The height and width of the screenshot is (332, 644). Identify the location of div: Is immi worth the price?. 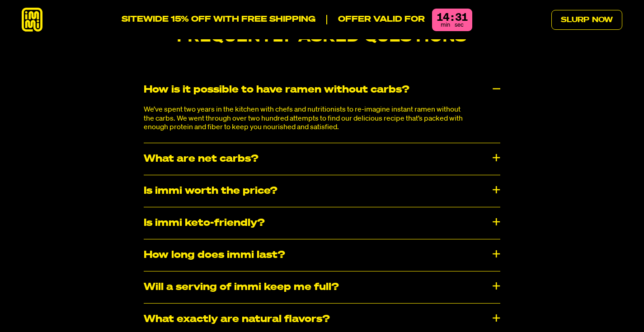
(322, 191).